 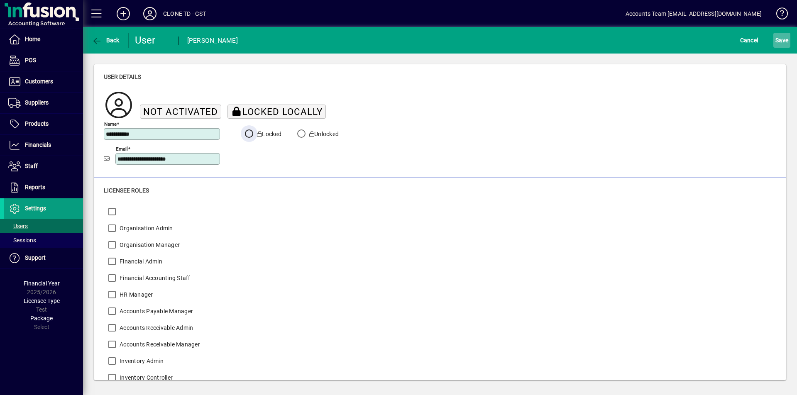 I want to click on span: S, so click(x=777, y=40).